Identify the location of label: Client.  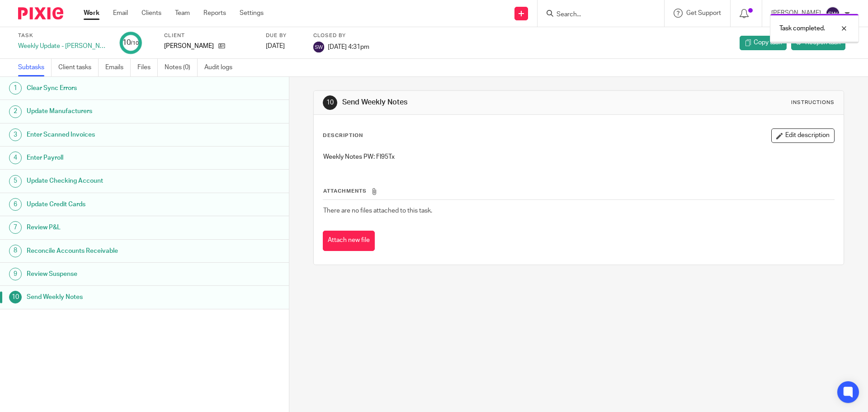
(209, 36).